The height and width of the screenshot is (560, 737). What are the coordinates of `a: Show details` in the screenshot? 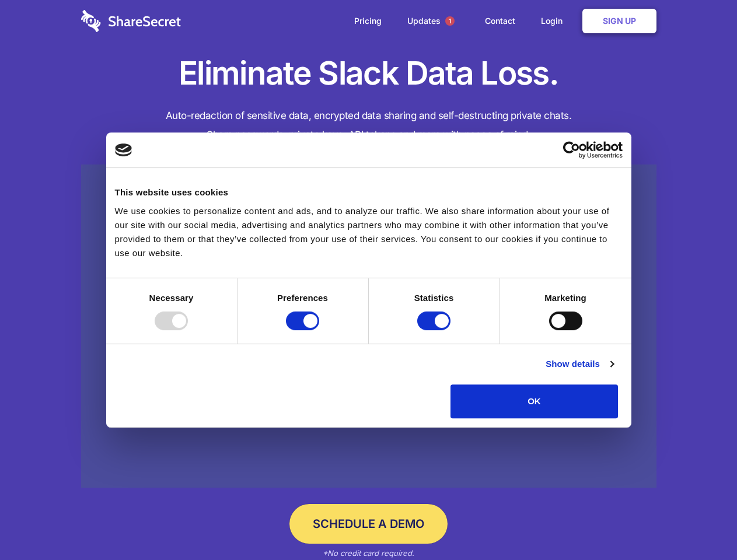 It's located at (580, 364).